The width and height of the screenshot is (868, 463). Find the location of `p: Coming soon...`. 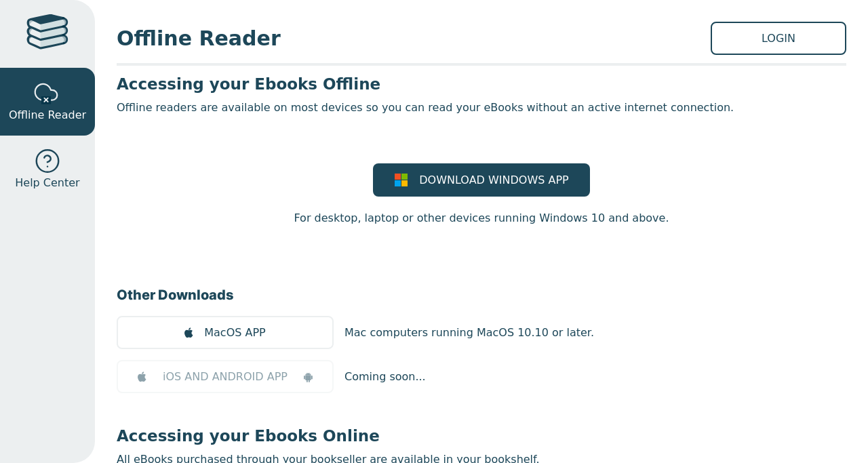

p: Coming soon... is located at coordinates (385, 377).